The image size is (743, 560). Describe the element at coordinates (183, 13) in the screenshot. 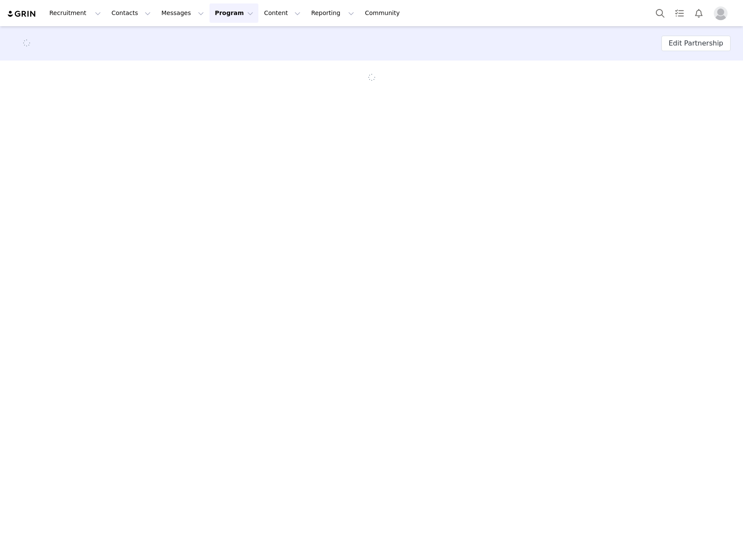

I see `button: Messages` at that location.